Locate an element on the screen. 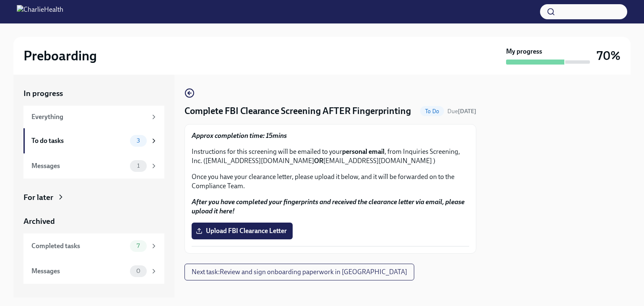  a: Messages0 is located at coordinates (94, 272).